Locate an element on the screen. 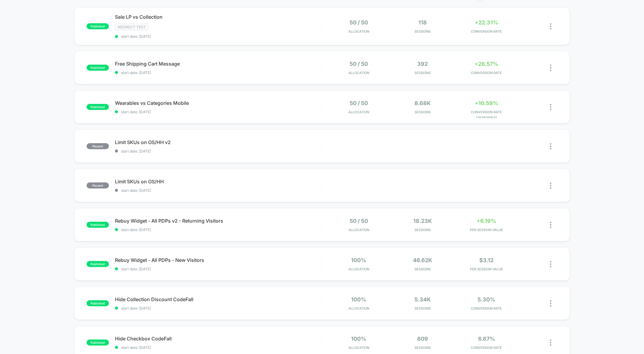 The height and width of the screenshot is (354, 644). span: 809 is located at coordinates (423, 339).